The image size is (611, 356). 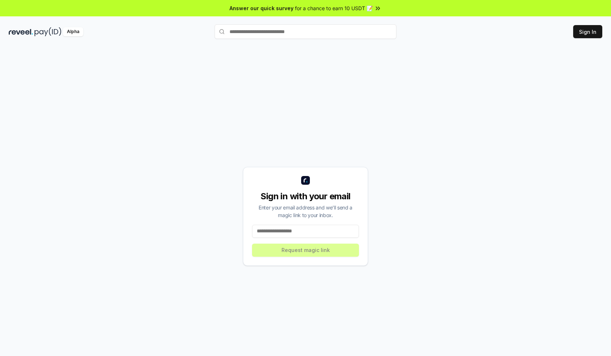 I want to click on div: Enter your email address and we’ll send a magic link to your inbox., so click(x=306, y=211).